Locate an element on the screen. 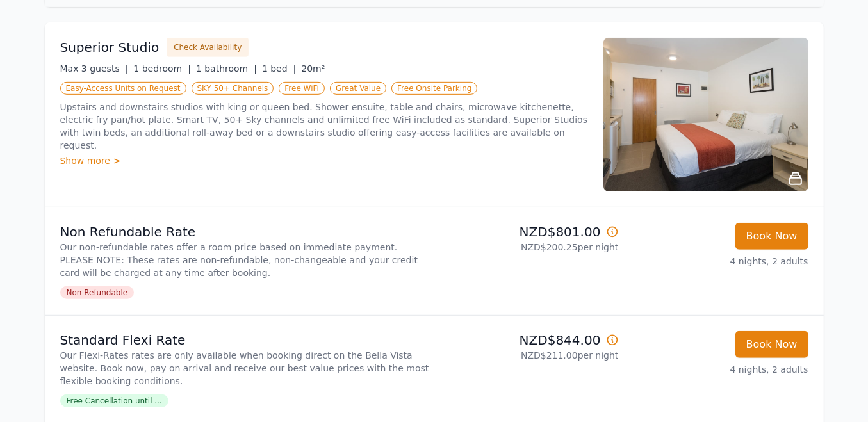 The image size is (868, 422). p: Standard Flexi Rate is located at coordinates (244, 340).